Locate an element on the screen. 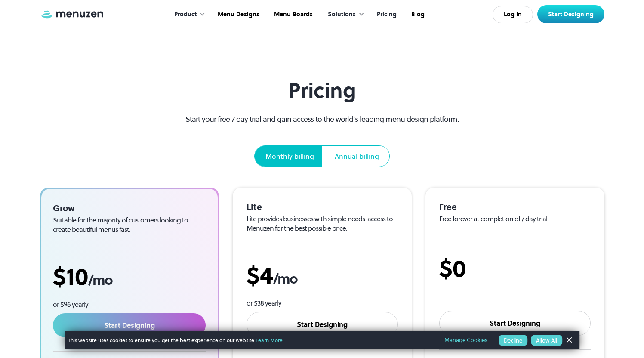 The width and height of the screenshot is (644, 358). span: 4 is located at coordinates (266, 275).